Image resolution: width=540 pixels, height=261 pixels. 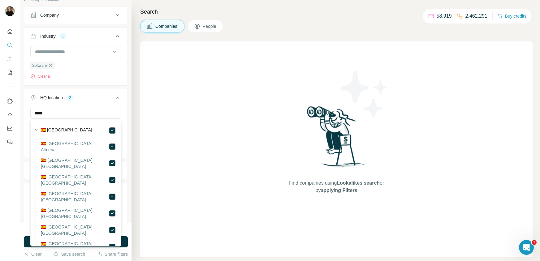 I want to click on div: HQ location, so click(x=51, y=98).